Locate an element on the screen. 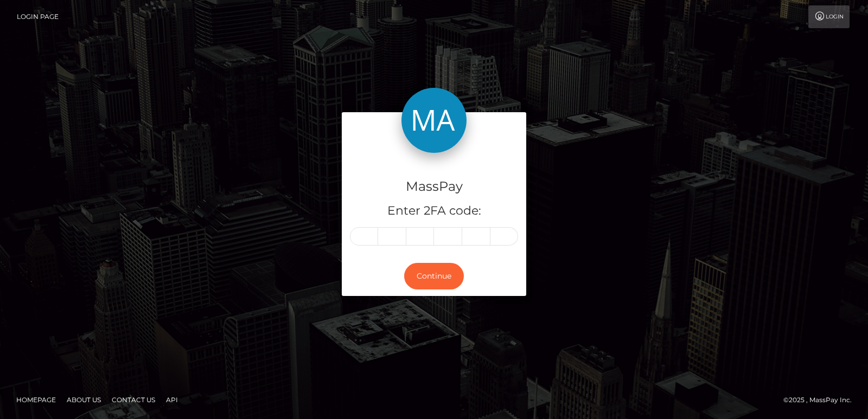 The height and width of the screenshot is (419, 868). a: Login Page is located at coordinates (38, 17).